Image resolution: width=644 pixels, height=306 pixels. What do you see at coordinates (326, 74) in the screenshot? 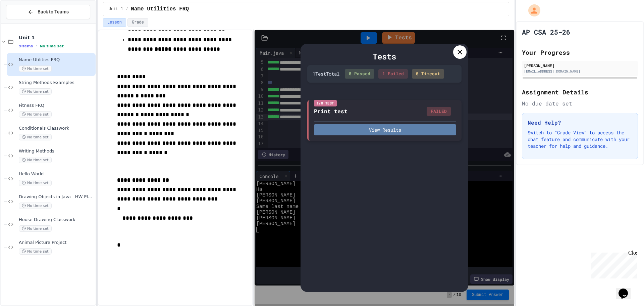
I see `div: 1 Test Total` at bounding box center [326, 74].